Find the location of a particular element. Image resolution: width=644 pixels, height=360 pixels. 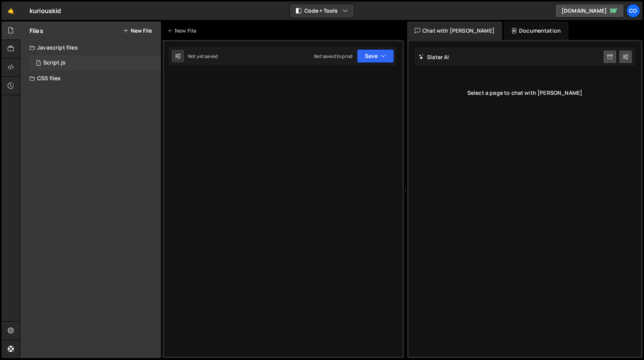

a: Co is located at coordinates (633, 10).